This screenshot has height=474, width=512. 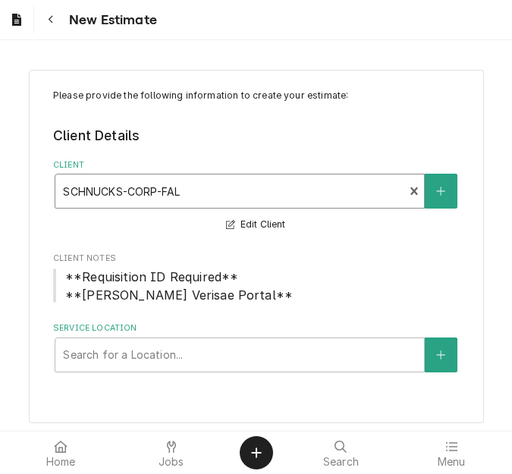 I want to click on svg: Create New Client, so click(x=441, y=191).